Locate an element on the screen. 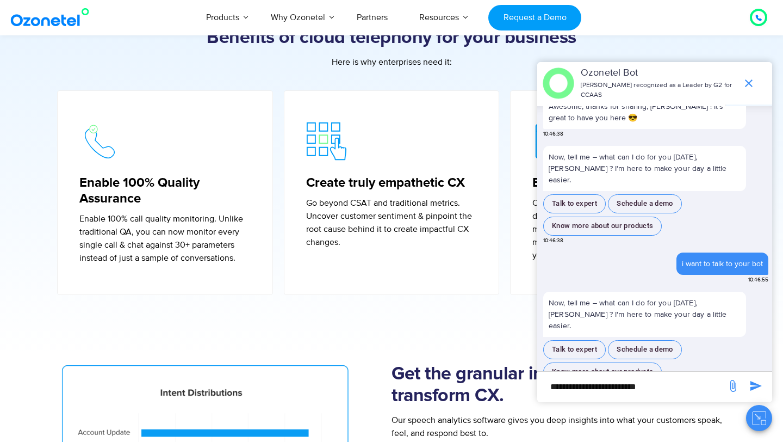  span: Here is why enterprises need it: is located at coordinates (392, 62).